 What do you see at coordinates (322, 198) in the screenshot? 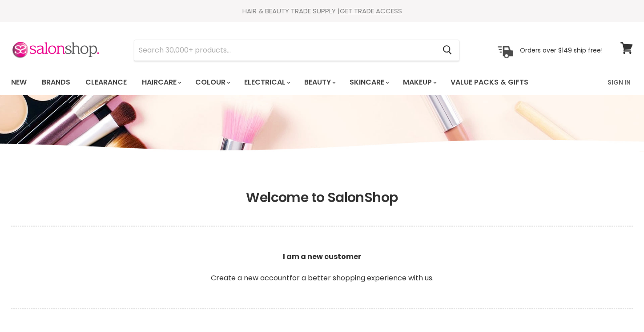
I see `h1: Welcome to SalonShop` at bounding box center [322, 198].